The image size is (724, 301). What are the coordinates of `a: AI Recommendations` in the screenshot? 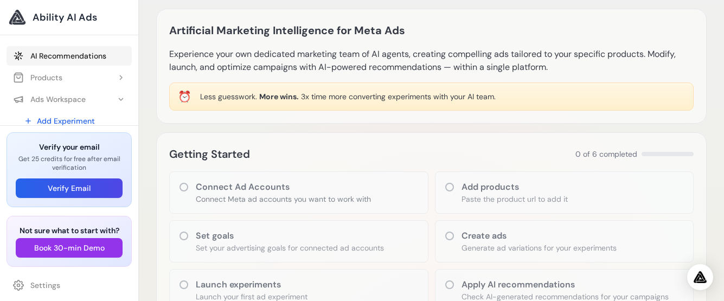 It's located at (69, 56).